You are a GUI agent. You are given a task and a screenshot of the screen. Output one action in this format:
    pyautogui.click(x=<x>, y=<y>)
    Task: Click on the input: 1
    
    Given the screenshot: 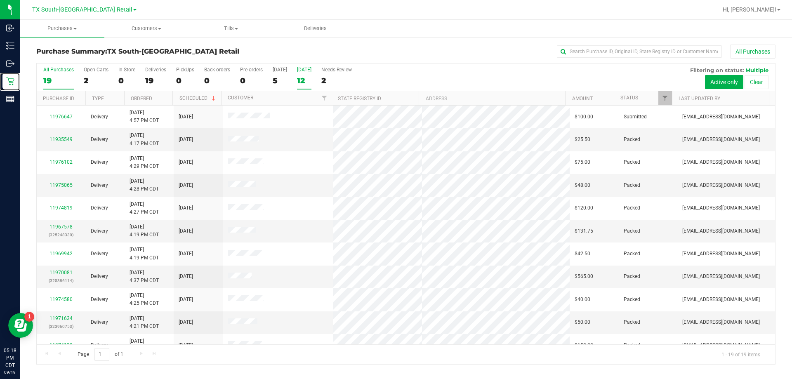 What is the action you would take?
    pyautogui.click(x=102, y=354)
    